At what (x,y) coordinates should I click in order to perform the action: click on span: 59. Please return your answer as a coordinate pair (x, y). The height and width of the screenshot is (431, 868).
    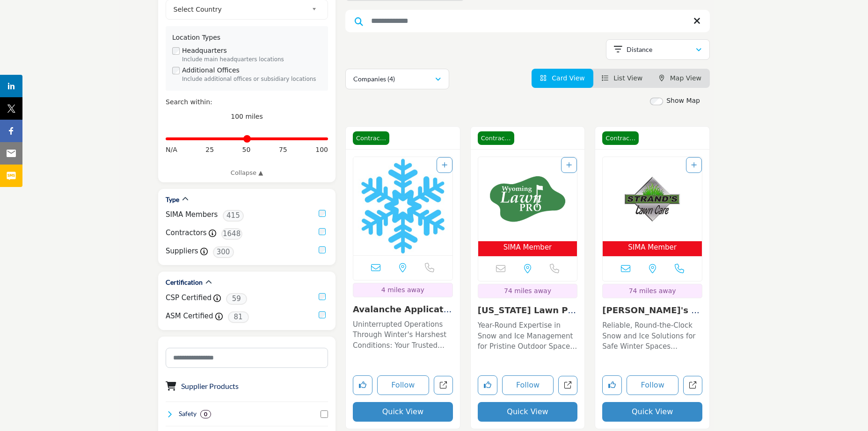
    Looking at the image, I should click on (236, 299).